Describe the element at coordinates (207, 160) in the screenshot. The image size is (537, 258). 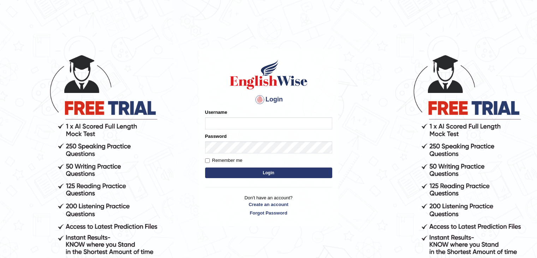
I see `input: Remember me` at that location.